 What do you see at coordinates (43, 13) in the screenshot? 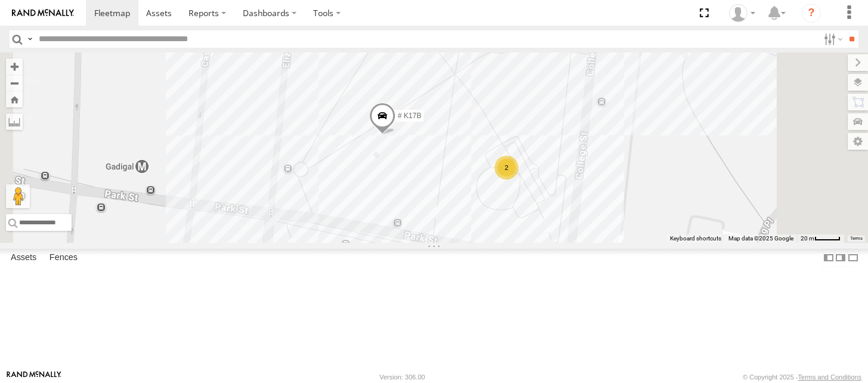
I see `img: rand-logo.svg` at bounding box center [43, 13].